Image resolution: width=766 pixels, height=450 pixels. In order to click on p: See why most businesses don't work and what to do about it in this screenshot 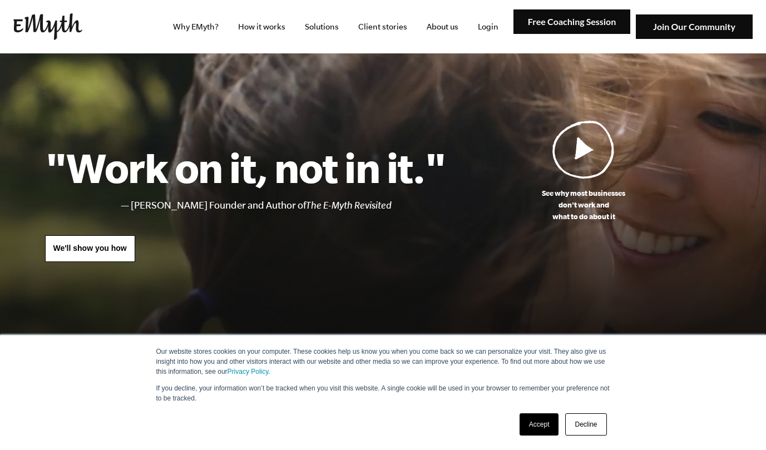, I will do `click(584, 205)`.